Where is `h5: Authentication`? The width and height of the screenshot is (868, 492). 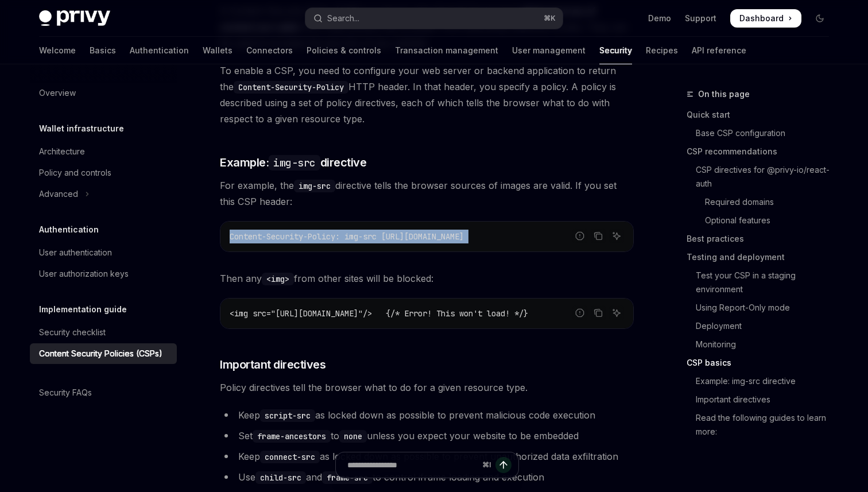
h5: Authentication is located at coordinates (69, 229).